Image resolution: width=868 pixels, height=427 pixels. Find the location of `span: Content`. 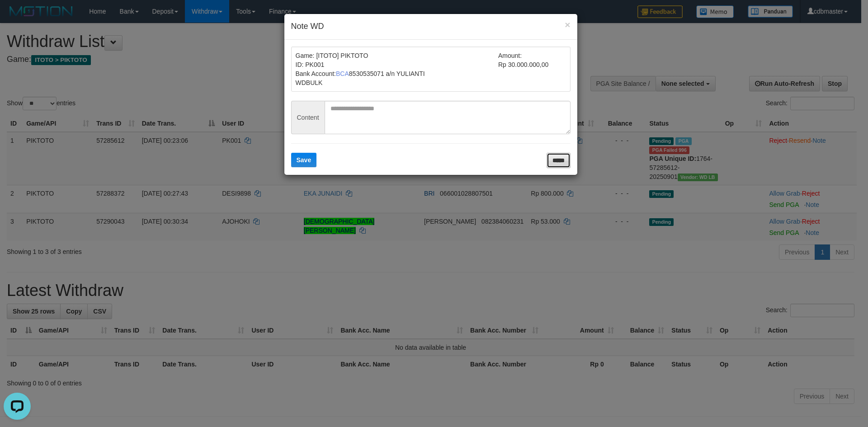

span: Content is located at coordinates (308, 117).